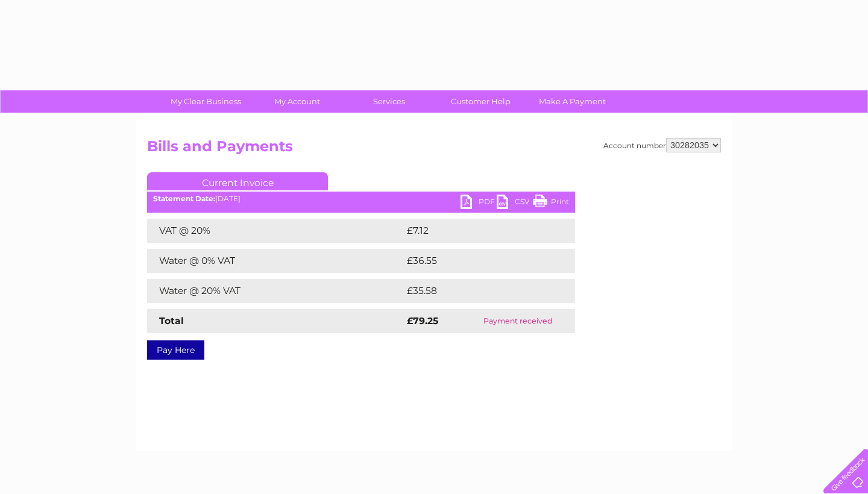 Image resolution: width=868 pixels, height=494 pixels. I want to click on a: PDF, so click(478, 203).